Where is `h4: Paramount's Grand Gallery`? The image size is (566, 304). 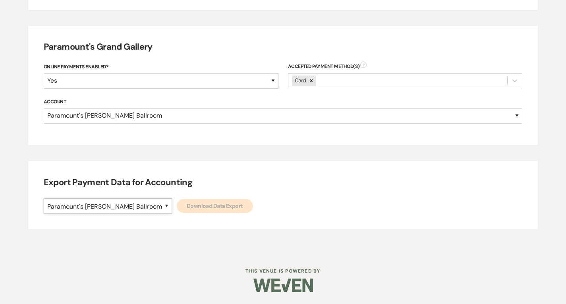
h4: Paramount's Grand Gallery is located at coordinates (283, 47).